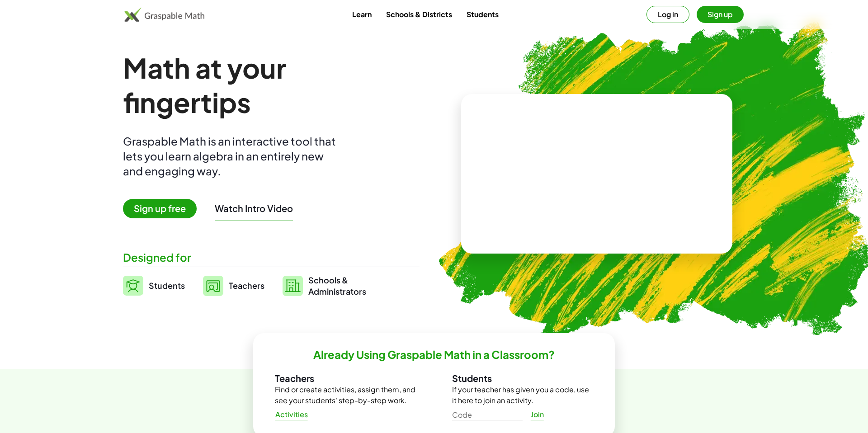  Describe the element at coordinates (234, 285) in the screenshot. I see `a: Teachers` at that location.